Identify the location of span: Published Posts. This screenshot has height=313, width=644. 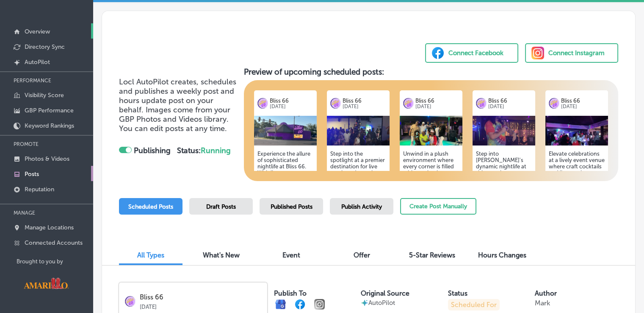
(292, 206).